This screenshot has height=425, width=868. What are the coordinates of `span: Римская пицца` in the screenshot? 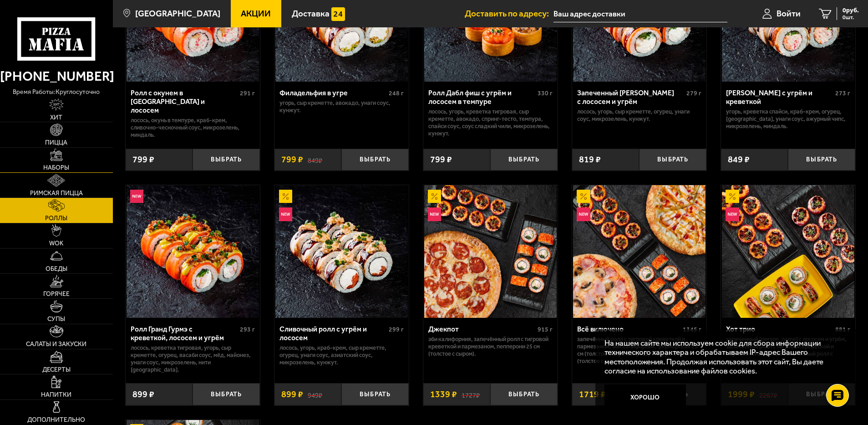 It's located at (56, 193).